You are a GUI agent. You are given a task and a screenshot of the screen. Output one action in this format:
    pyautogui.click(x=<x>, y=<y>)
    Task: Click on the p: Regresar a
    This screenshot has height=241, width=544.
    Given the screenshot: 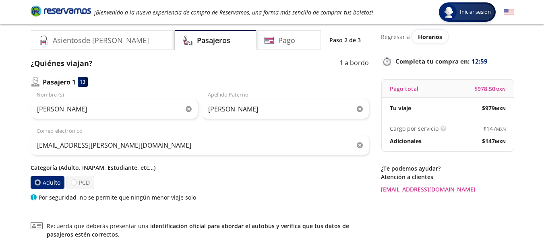 What is the action you would take?
    pyautogui.click(x=396, y=37)
    